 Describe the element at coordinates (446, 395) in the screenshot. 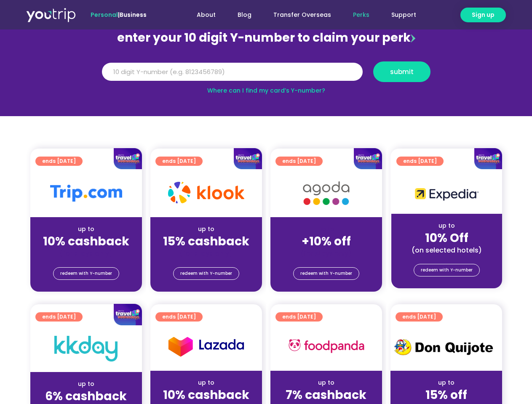

I see `strong: 15% off` at that location.